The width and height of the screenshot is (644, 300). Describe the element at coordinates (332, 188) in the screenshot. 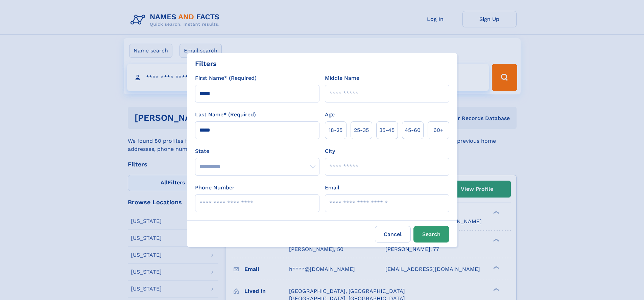

I see `label: Email` at that location.